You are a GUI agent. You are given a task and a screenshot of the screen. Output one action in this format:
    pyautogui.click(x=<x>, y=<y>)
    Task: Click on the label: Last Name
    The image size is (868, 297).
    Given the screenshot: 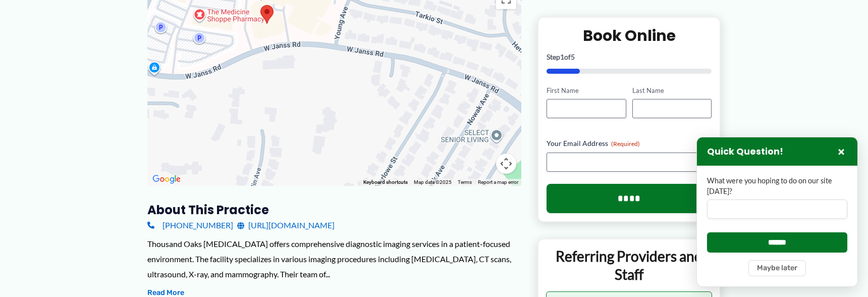 What is the action you would take?
    pyautogui.click(x=672, y=90)
    